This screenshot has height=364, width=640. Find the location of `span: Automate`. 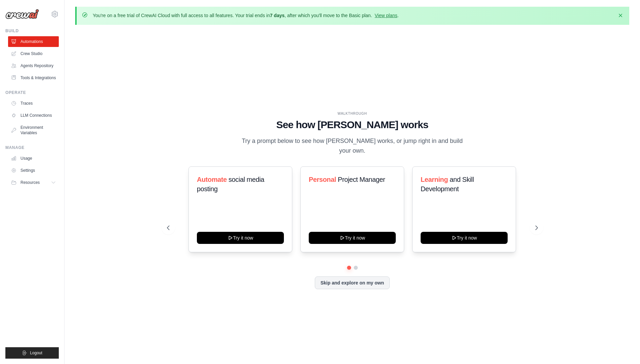

span: Automate is located at coordinates (212, 180).